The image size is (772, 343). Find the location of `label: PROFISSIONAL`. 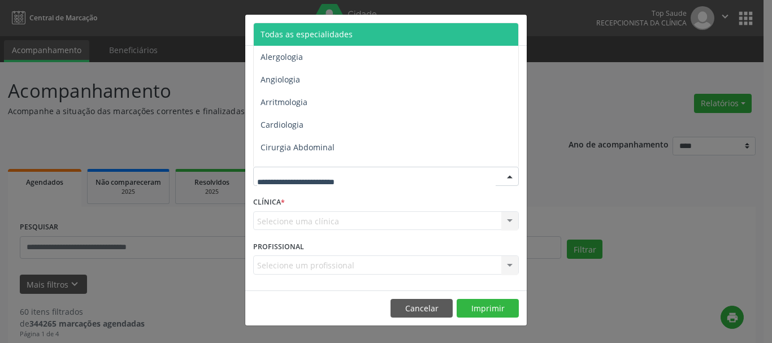

label: PROFISSIONAL is located at coordinates (279, 246).